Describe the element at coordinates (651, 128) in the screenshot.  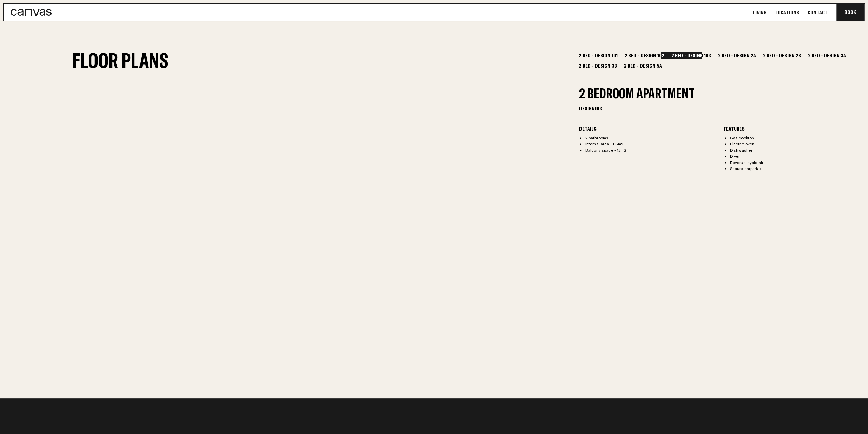
I see `div: Details` at that location.